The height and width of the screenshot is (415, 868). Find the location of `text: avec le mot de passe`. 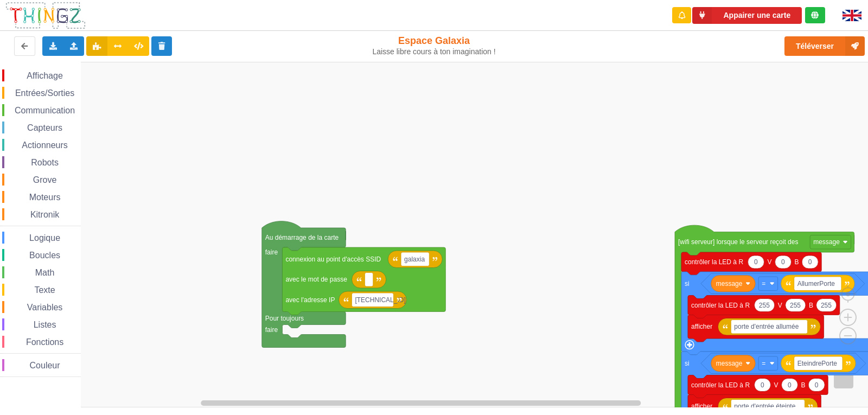

text: avec le mot de passe is located at coordinates (316, 280).